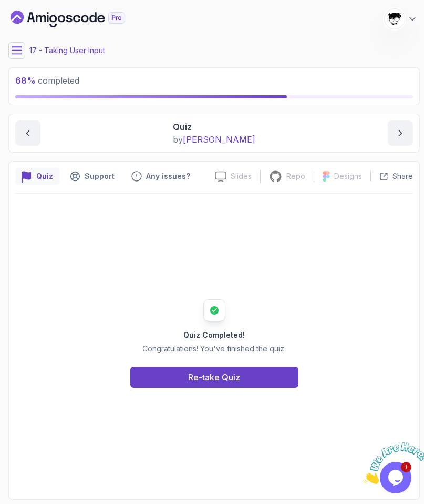 This screenshot has height=504, width=424. Describe the element at coordinates (92, 176) in the screenshot. I see `button: Support button` at that location.